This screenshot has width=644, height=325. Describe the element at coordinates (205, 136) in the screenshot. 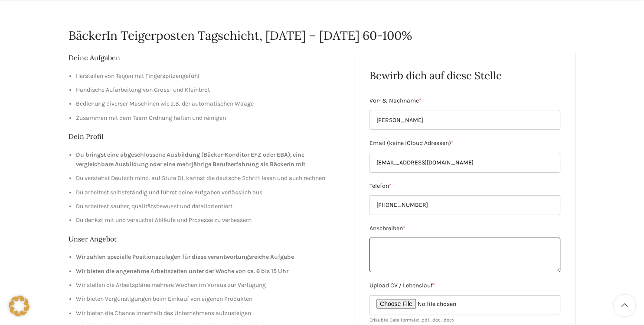

I see `h2: Dein Profil` at that location.